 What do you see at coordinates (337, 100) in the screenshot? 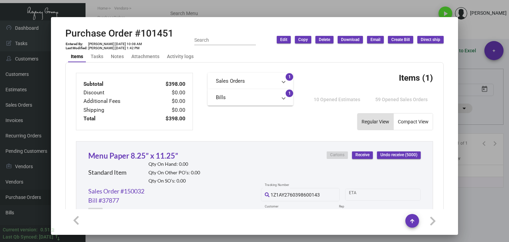
I see `span: 10 Opened Estimates` at bounding box center [337, 100].